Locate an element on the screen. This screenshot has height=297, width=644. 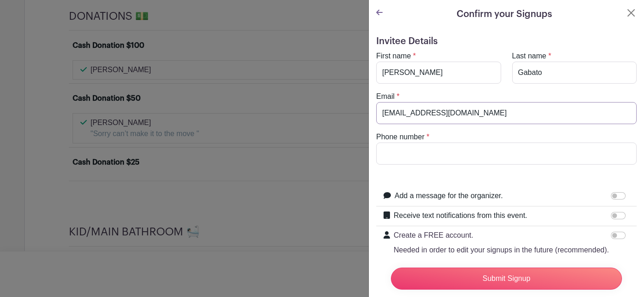
p: Needed in order to edit your signups in the future (recommended). is located at coordinates (501, 250).